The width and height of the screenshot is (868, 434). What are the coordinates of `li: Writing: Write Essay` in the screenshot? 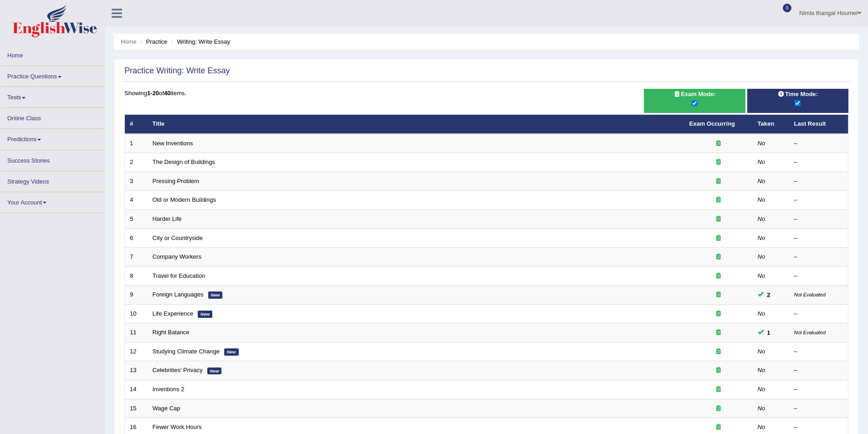 It's located at (200, 41).